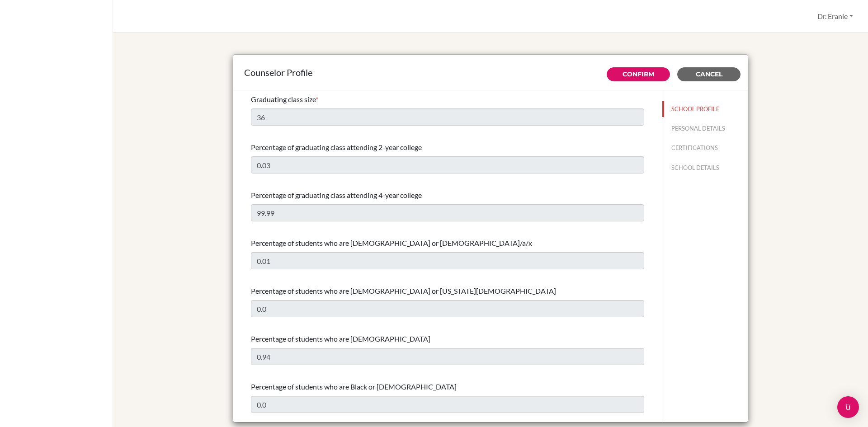  I want to click on div: Open Intercom Messenger, so click(848, 407).